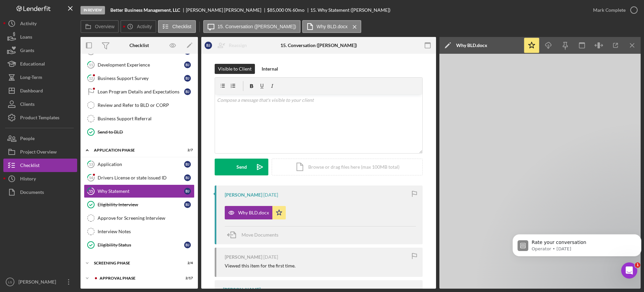 The width and height of the screenshot is (644, 292). What do you see at coordinates (235, 69) in the screenshot?
I see `div: Visible to Client` at bounding box center [235, 69].